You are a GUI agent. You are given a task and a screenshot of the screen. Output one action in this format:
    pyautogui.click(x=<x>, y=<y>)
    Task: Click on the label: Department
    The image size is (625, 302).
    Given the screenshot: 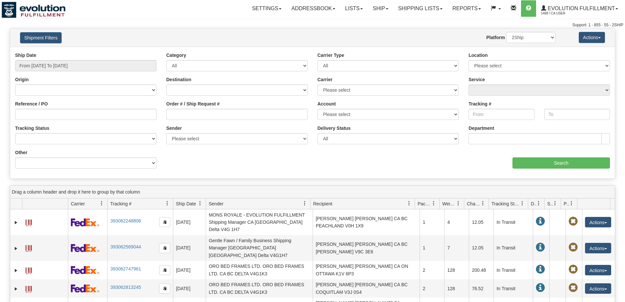 What is the action you would take?
    pyautogui.click(x=481, y=128)
    